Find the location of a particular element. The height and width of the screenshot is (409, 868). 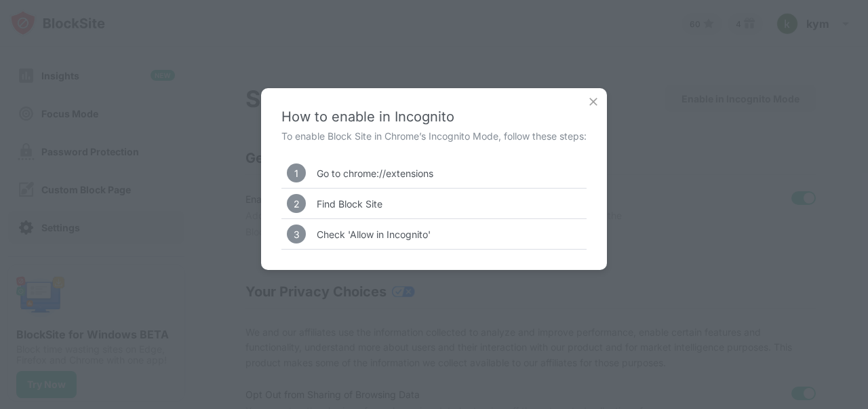

div: Find Block Site is located at coordinates (349, 203).